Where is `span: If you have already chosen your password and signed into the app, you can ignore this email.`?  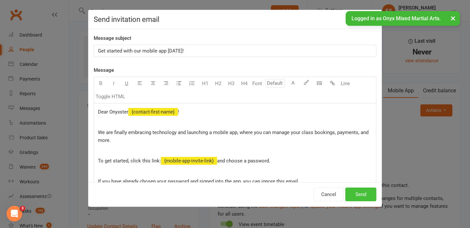 span: If you have already chosen your password and signed into the app, you can ignore this email. is located at coordinates (198, 181).